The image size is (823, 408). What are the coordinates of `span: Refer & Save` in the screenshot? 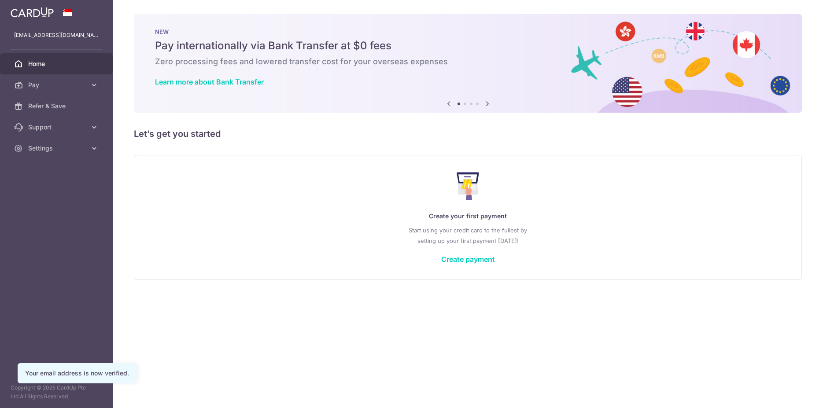 It's located at (57, 106).